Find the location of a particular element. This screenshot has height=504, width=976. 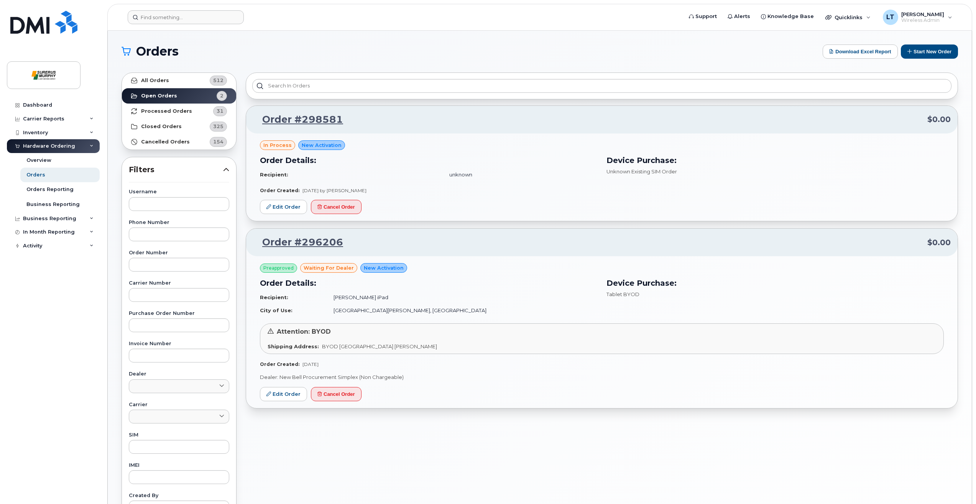

label: Dealer is located at coordinates (179, 374).